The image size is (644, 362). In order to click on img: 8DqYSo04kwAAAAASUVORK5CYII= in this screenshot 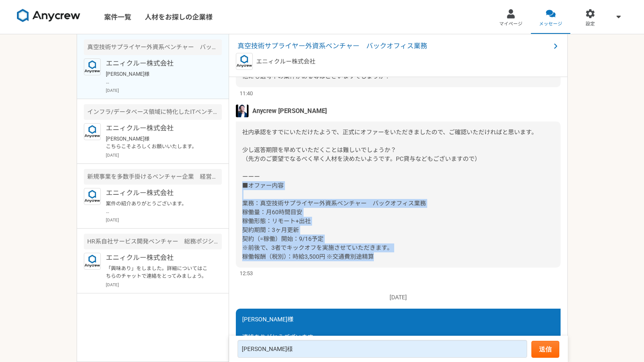, I will do `click(49, 16)`.